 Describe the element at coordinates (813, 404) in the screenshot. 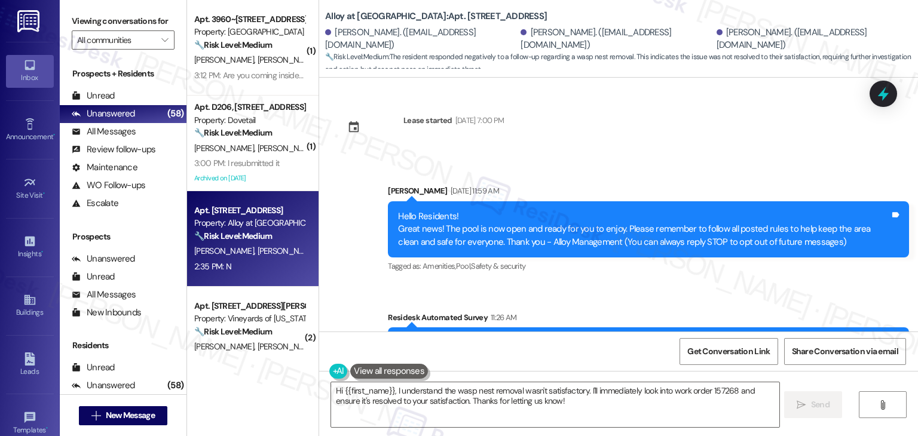

I see `button: Send` at that location.